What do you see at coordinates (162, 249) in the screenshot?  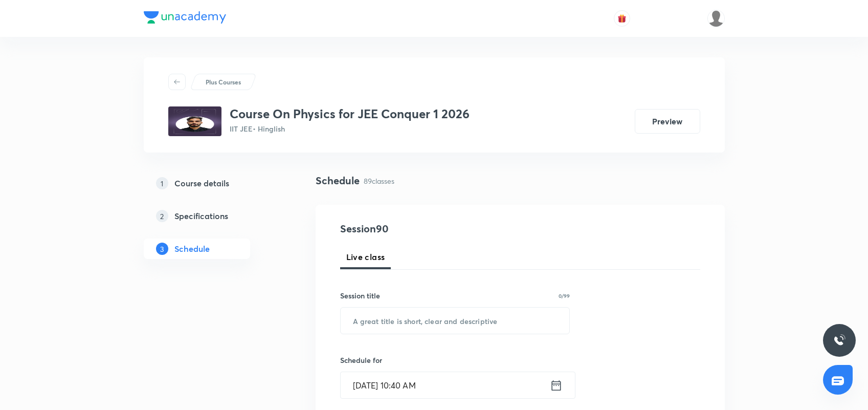 I see `p: 3` at bounding box center [162, 249].